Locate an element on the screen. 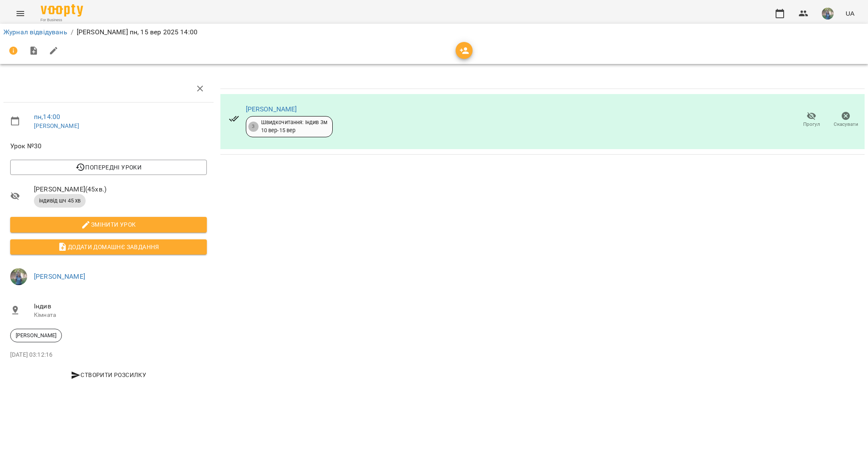 The image size is (868, 466). span: Попередні уроки is located at coordinates (108, 168).